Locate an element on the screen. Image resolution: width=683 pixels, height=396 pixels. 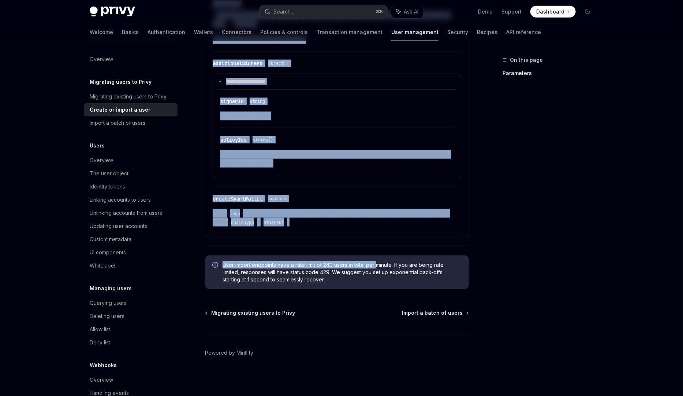
div: Deleting users is located at coordinates (107, 316).